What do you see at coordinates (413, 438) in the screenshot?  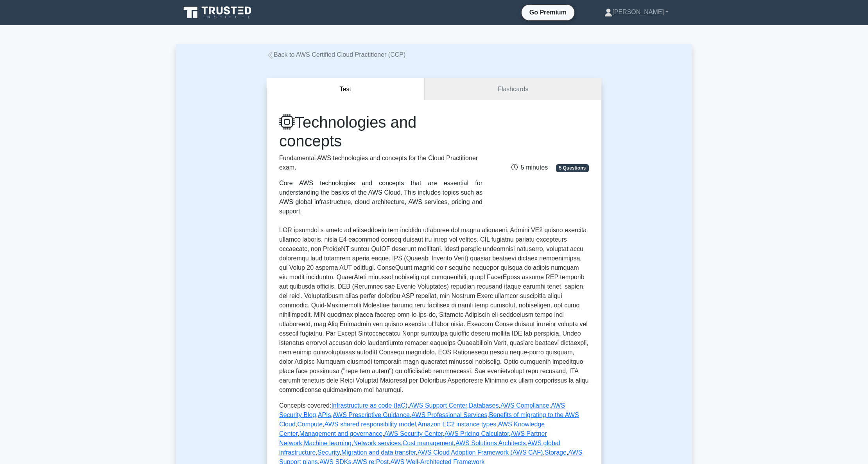 I see `a: AWS Partner Network` at bounding box center [413, 438].